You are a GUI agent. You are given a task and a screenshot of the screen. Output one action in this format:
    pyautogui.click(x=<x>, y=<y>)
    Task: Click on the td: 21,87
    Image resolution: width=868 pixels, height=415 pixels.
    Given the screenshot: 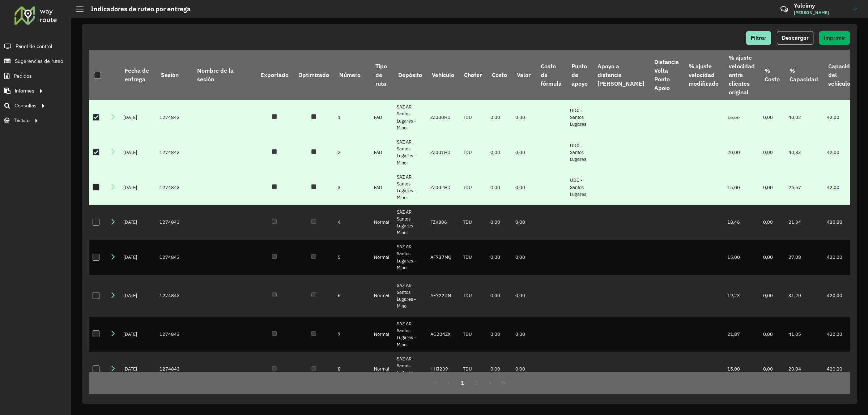 What is the action you would take?
    pyautogui.click(x=741, y=335)
    